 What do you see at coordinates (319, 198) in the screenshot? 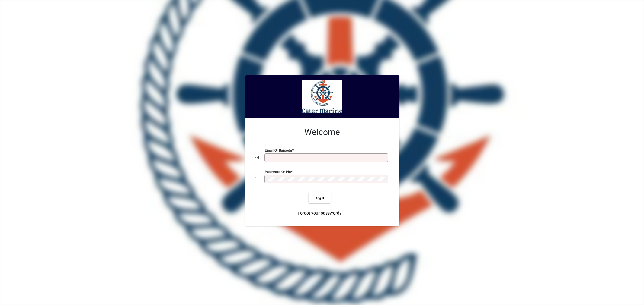
I see `button: Login` at bounding box center [319, 198].